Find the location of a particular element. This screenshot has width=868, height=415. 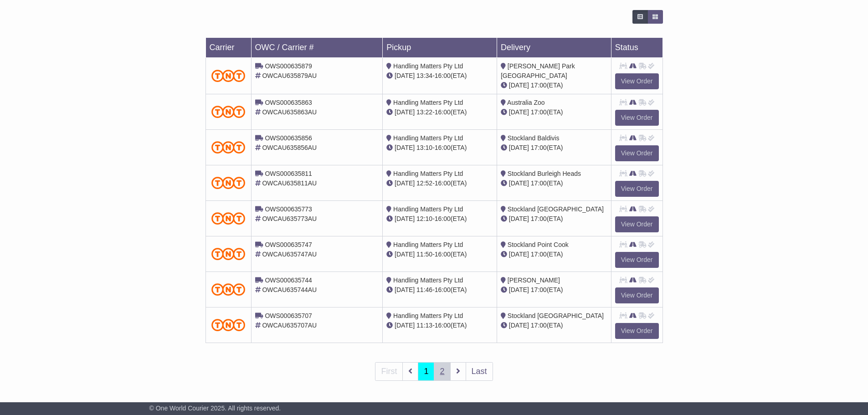

a: 2 is located at coordinates (442, 371).